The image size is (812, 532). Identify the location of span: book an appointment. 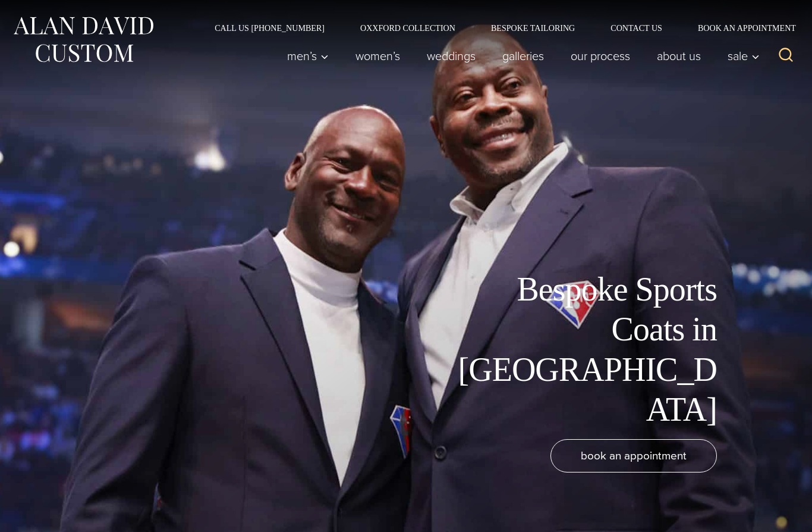
(634, 455).